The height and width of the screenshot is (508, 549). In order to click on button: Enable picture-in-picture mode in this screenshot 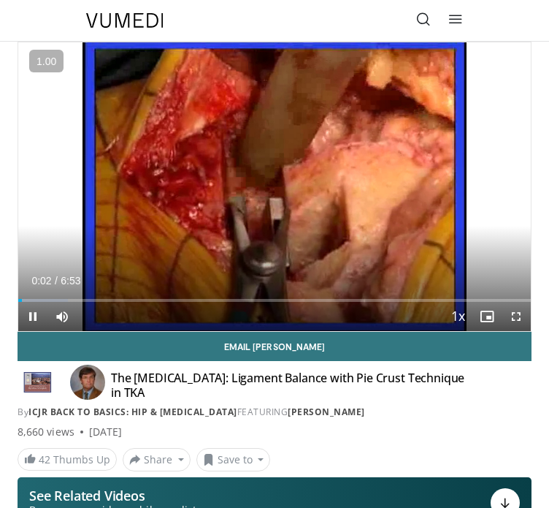, I will do `click(487, 316)`.